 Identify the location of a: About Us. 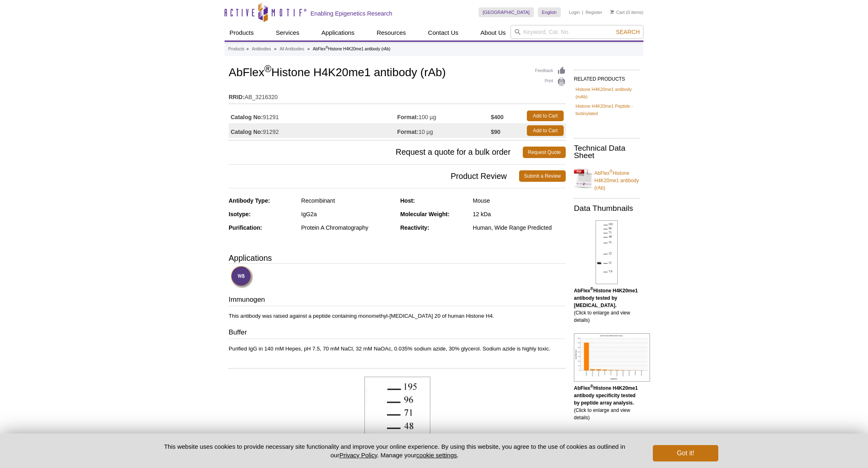
(494, 33).